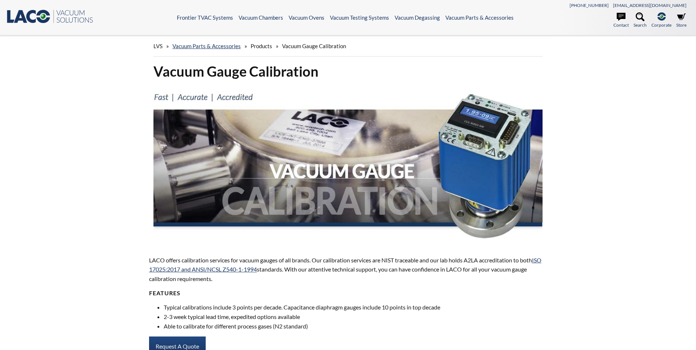 This screenshot has height=350, width=696. I want to click on h4: Features, so click(348, 293).